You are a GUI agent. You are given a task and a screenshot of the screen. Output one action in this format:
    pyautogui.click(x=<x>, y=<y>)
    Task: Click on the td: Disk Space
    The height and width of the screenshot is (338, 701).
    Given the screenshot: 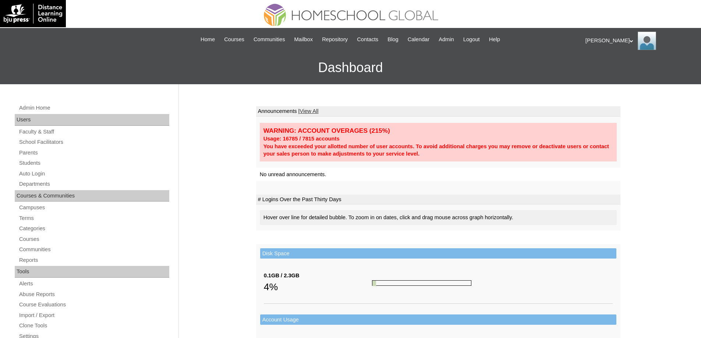 What is the action you would take?
    pyautogui.click(x=438, y=253)
    